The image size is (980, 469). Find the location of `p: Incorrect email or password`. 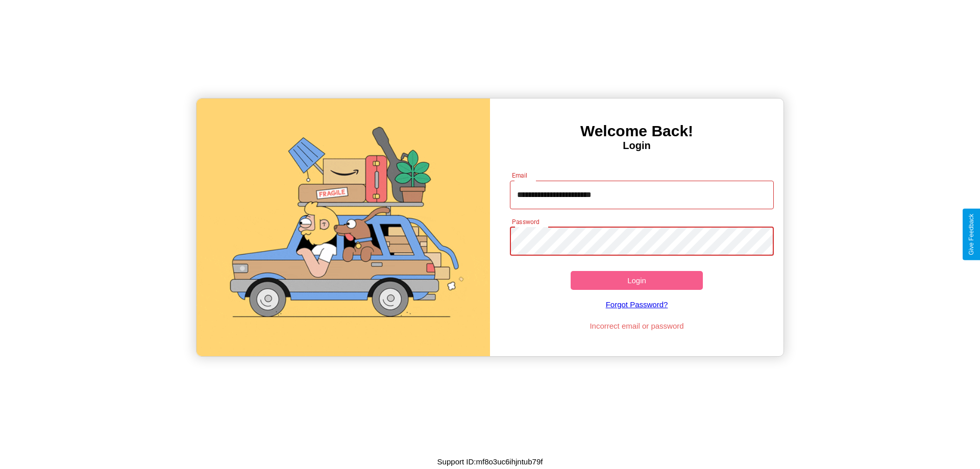

p: Incorrect email or password is located at coordinates (637, 326).